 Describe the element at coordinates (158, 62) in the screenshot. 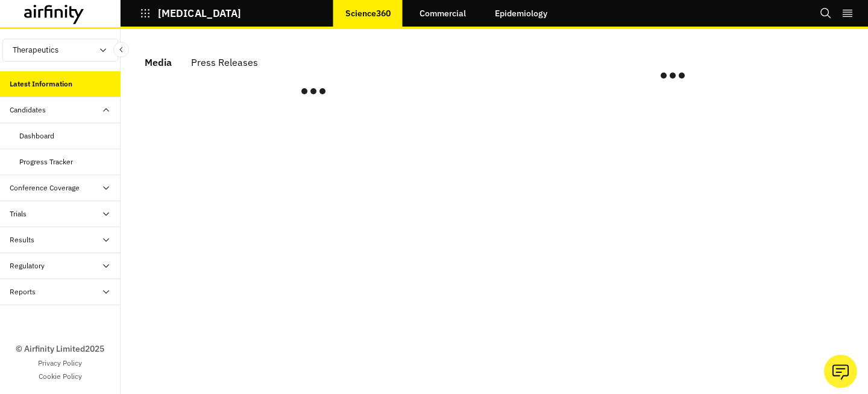

I see `div: Media` at that location.